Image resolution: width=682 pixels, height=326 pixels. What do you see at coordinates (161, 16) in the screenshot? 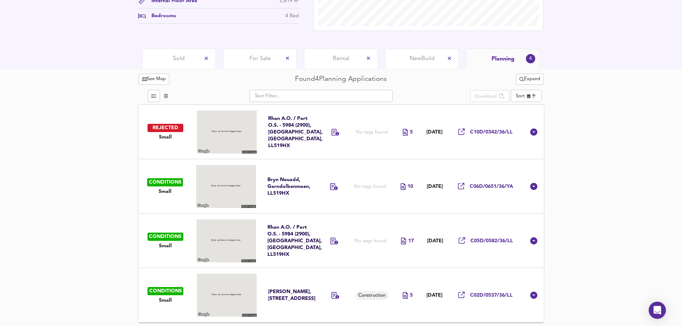
I see `div: Bedrooms` at bounding box center [161, 16].